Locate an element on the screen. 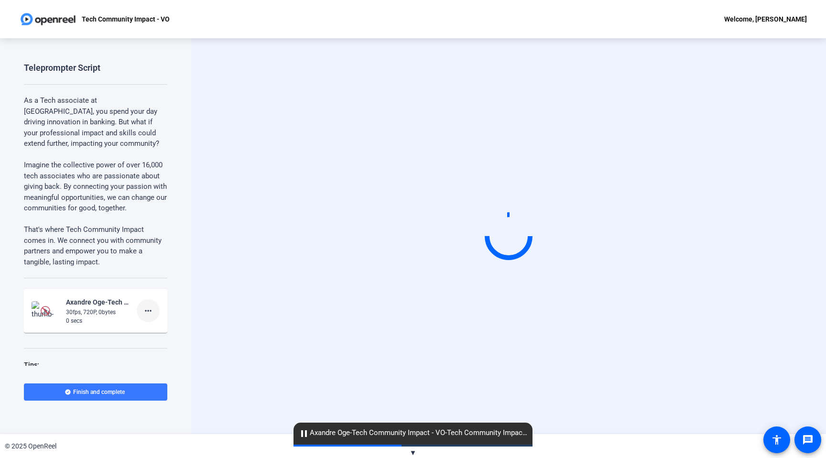 This screenshot has height=458, width=826. mat-icon: more_horiz is located at coordinates (148, 311).